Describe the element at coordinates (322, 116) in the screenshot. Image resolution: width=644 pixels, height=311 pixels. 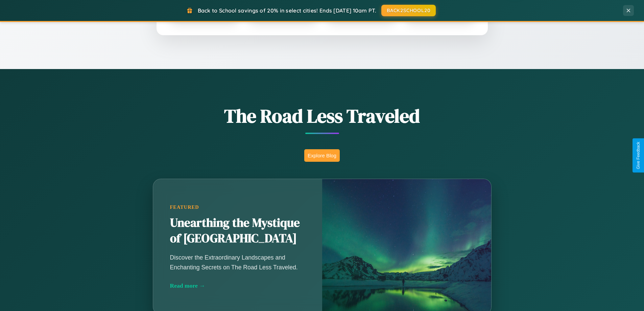
I see `h1: The Road Less Traveled` at that location.